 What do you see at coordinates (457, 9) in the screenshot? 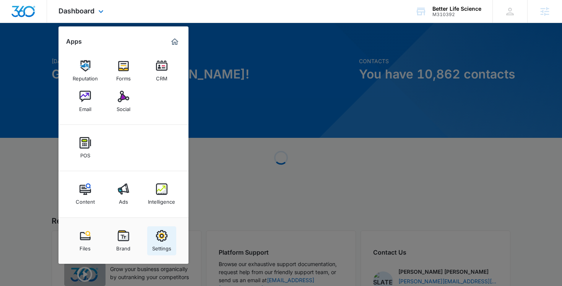
I see `div: account name` at bounding box center [457, 9].